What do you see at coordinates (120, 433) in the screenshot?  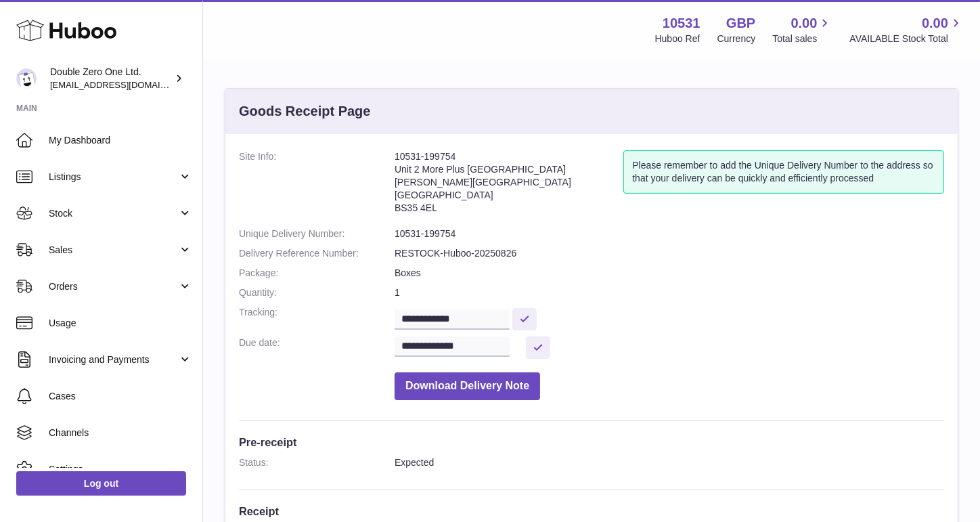 I see `span: Channels` at bounding box center [120, 433].